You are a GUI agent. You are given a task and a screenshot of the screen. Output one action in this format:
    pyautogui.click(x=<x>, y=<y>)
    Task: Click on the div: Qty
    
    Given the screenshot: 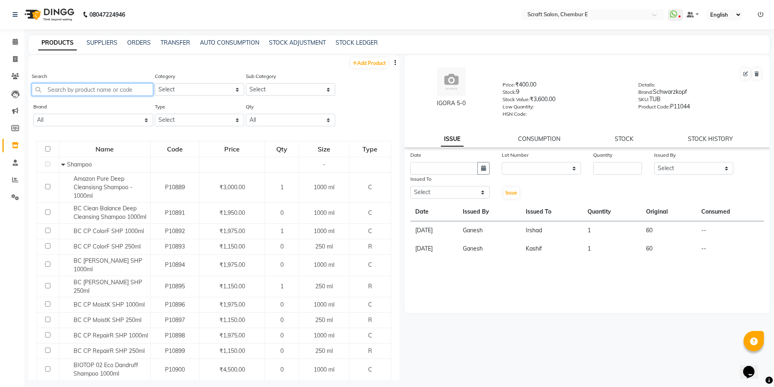 What is the action you would take?
    pyautogui.click(x=282, y=149)
    